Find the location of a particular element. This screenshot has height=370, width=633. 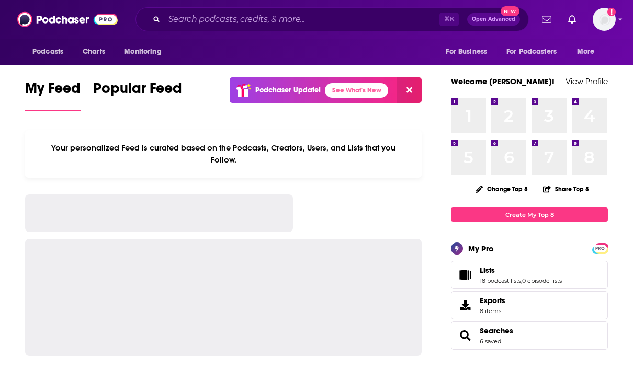

a: Popular Feed is located at coordinates (137, 95).